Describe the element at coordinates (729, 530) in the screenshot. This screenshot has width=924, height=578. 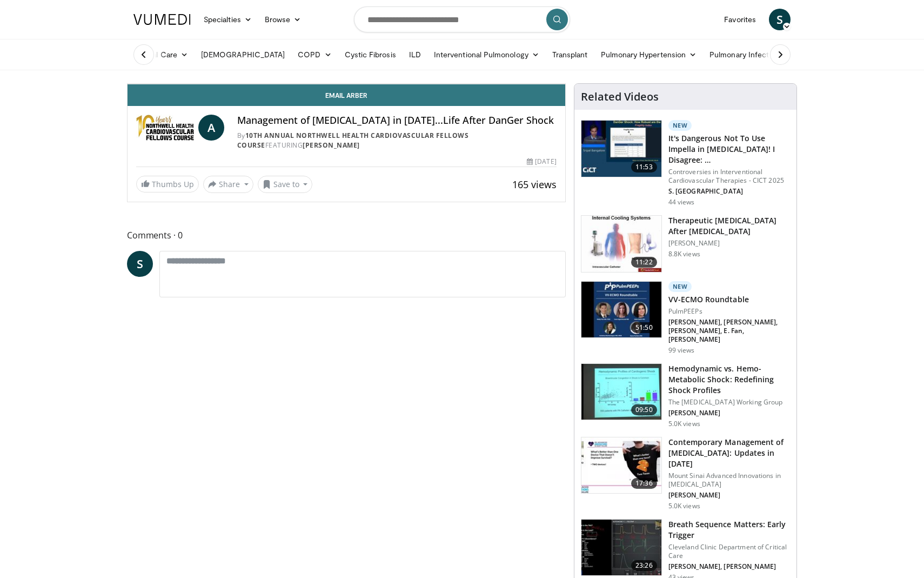
I see `h3: Breath Sequence Matters: Early Trigger` at that location.